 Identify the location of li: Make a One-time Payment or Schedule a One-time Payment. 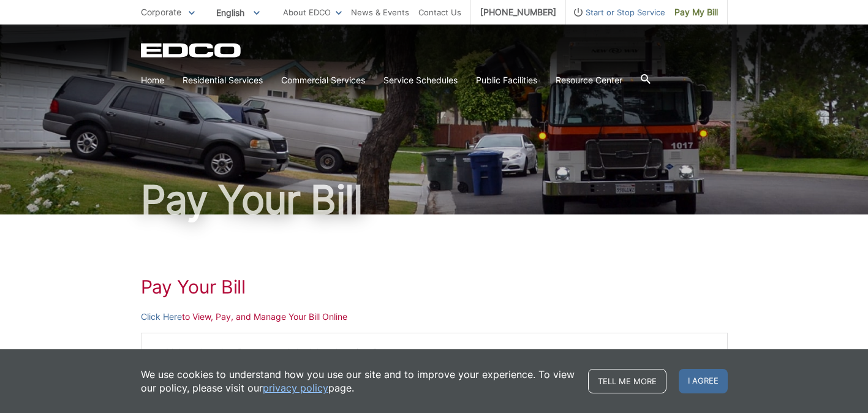
(440, 352).